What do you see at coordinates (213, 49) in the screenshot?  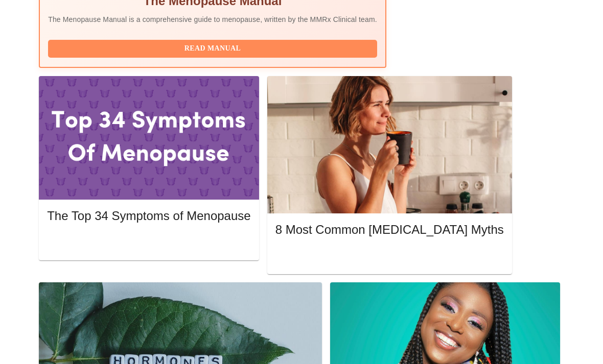 I see `span: Read Manual` at bounding box center [213, 49].